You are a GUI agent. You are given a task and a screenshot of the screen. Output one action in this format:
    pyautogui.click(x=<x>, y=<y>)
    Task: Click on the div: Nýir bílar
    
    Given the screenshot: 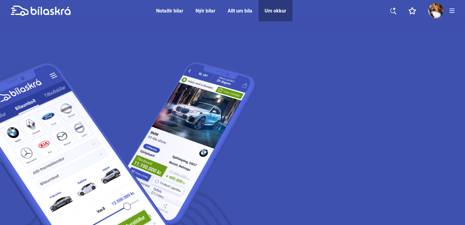 What is the action you would take?
    pyautogui.click(x=205, y=11)
    